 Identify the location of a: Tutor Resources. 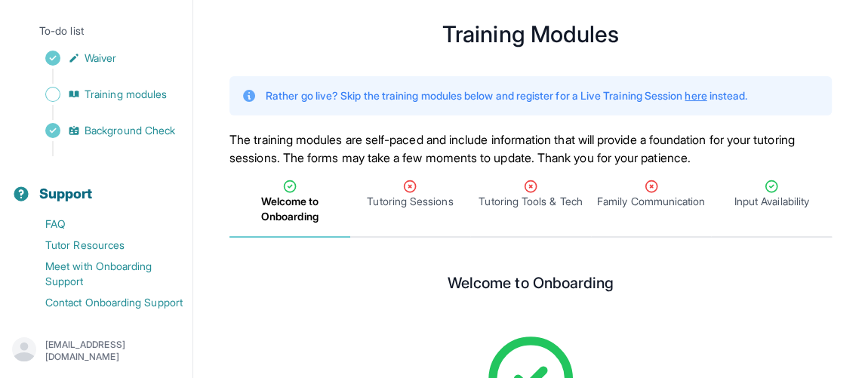
(102, 245).